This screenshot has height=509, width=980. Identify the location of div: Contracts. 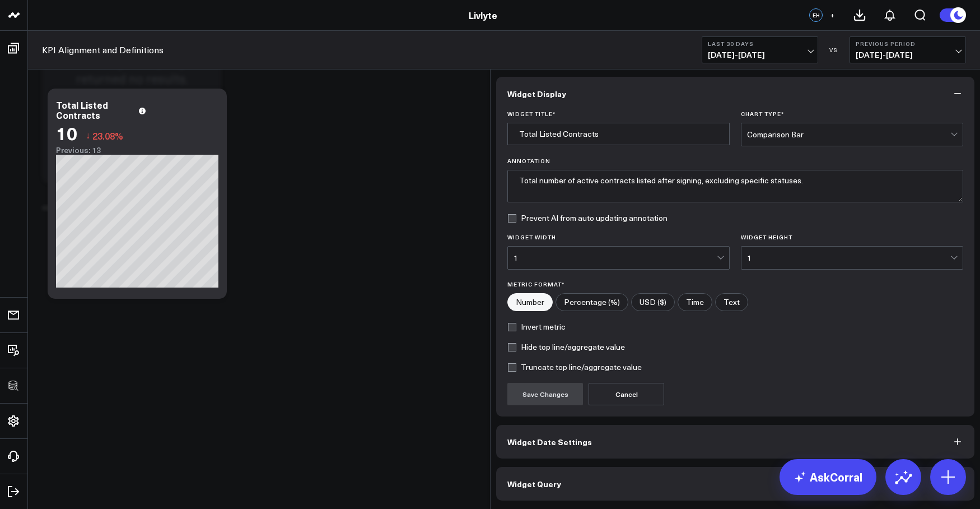
(64, 207).